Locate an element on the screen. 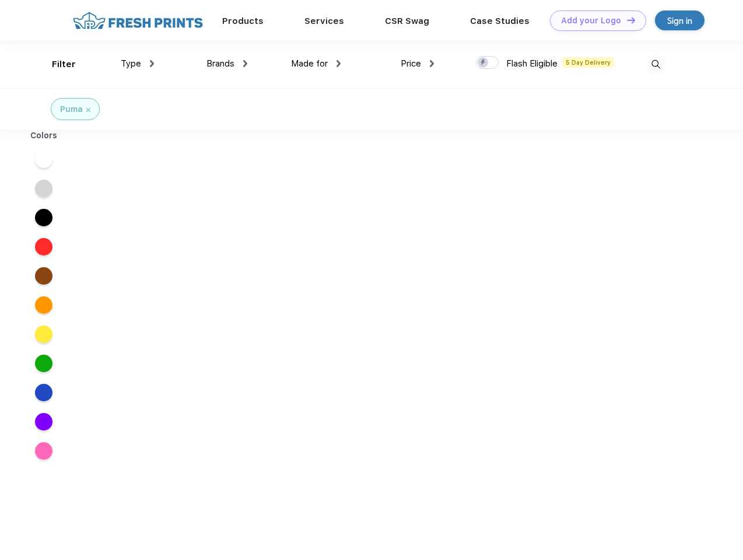 This screenshot has height=560, width=743. a: CSR Swag is located at coordinates (407, 21).